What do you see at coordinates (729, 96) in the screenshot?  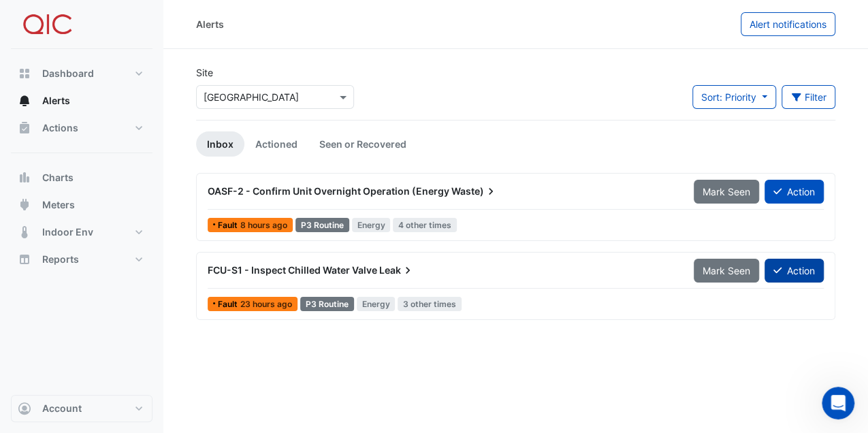 I see `span: Sort: Priority` at bounding box center [729, 96].